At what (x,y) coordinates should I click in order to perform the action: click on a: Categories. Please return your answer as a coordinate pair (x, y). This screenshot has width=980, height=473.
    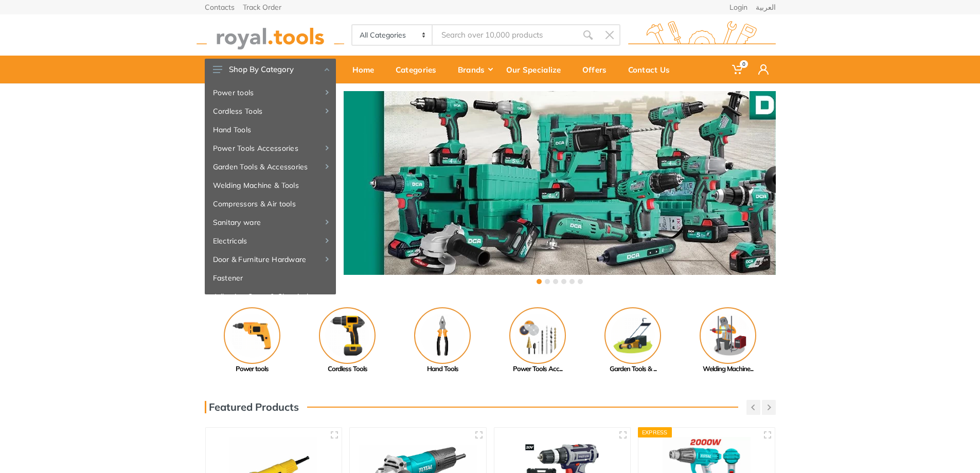
    Looking at the image, I should click on (419, 69).